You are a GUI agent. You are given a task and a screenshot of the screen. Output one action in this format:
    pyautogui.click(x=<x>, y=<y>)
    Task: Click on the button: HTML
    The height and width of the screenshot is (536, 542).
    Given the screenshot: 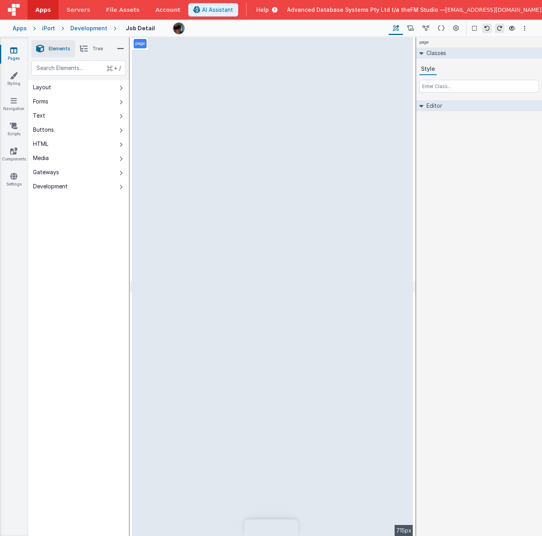 What is the action you would take?
    pyautogui.click(x=79, y=144)
    